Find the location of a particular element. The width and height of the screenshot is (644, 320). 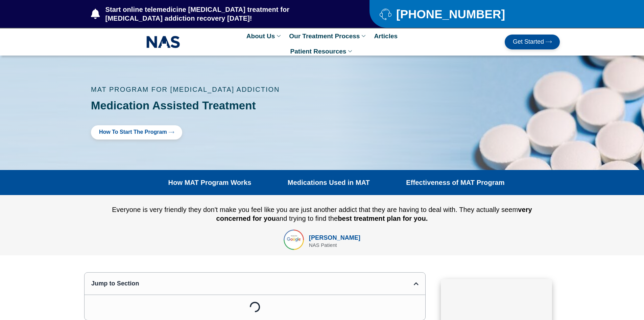

div: NAS Patient is located at coordinates (334, 244).